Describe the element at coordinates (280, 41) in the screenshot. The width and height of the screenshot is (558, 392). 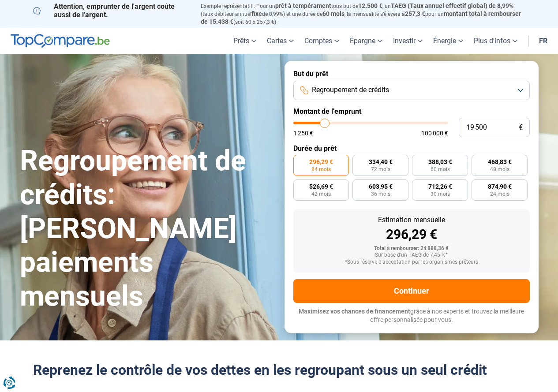
I see `a: Cartes` at that location.